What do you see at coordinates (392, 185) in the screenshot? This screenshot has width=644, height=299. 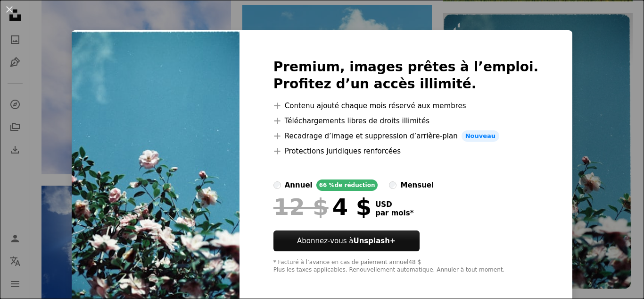 I see `input: mensuel` at bounding box center [392, 185].